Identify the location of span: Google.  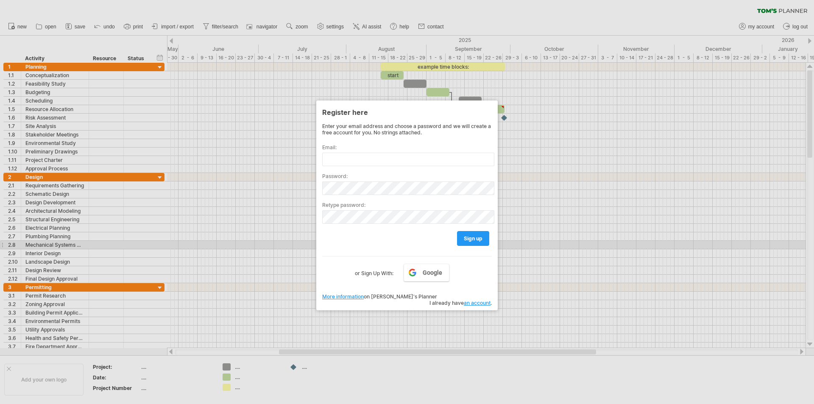
(432, 272).